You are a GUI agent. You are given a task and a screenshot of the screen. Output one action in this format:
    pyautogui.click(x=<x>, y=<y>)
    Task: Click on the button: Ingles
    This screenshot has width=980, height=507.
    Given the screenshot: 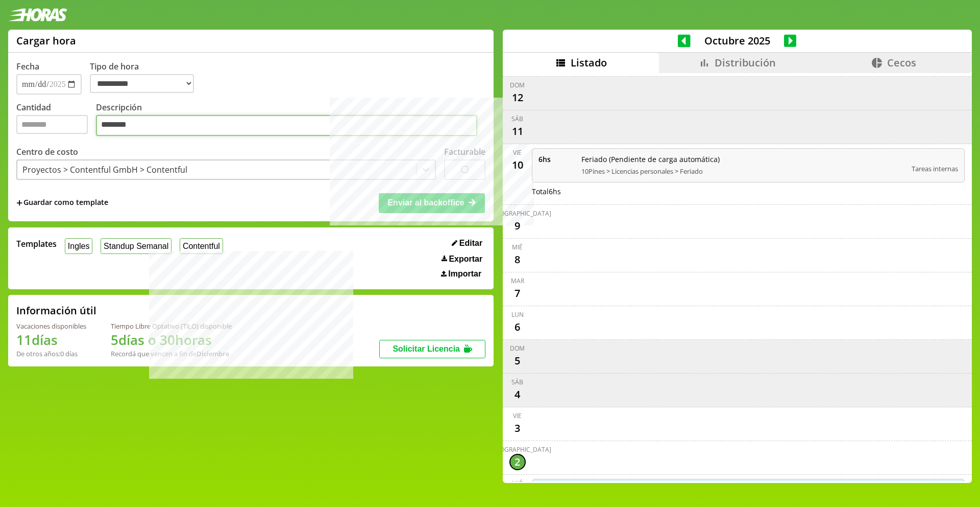 What is the action you would take?
    pyautogui.click(x=79, y=246)
    